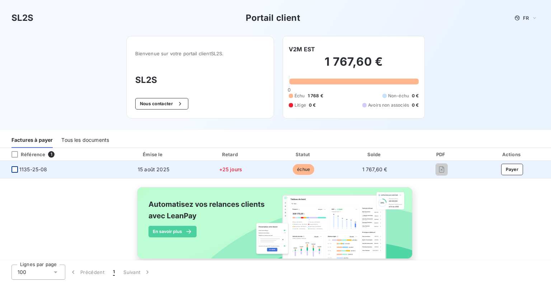  Describe the element at coordinates (300, 96) in the screenshot. I see `span: Échu` at that location.